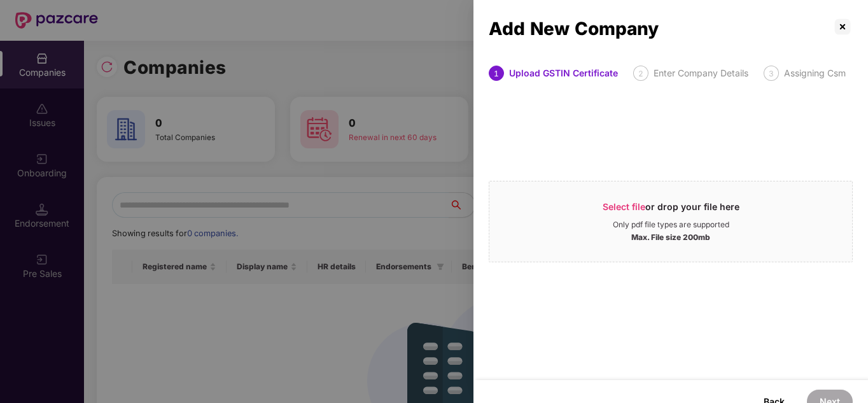 The width and height of the screenshot is (868, 403). What do you see at coordinates (671, 225) in the screenshot?
I see `div: Only pdf file types are supported` at bounding box center [671, 225].